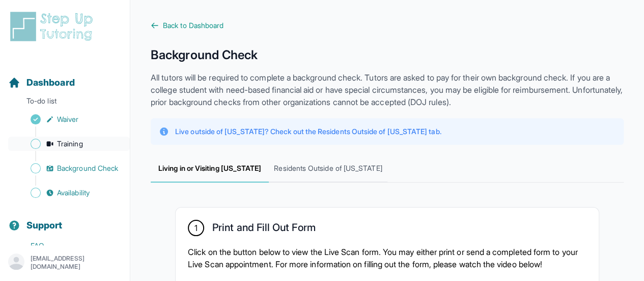 The width and height of the screenshot is (644, 281). I want to click on a: Background Check, so click(68, 168).